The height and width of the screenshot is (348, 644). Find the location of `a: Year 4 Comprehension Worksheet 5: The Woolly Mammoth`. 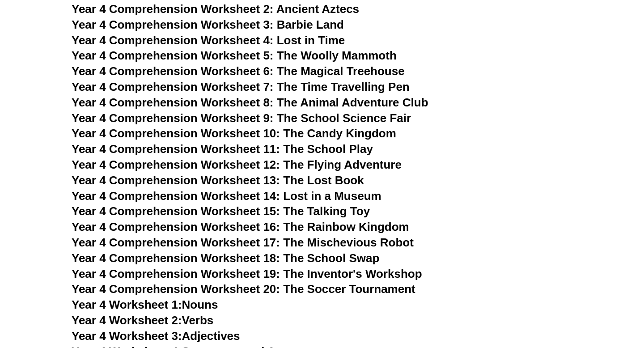

a: Year 4 Comprehension Worksheet 5: The Woolly Mammoth is located at coordinates (234, 55).